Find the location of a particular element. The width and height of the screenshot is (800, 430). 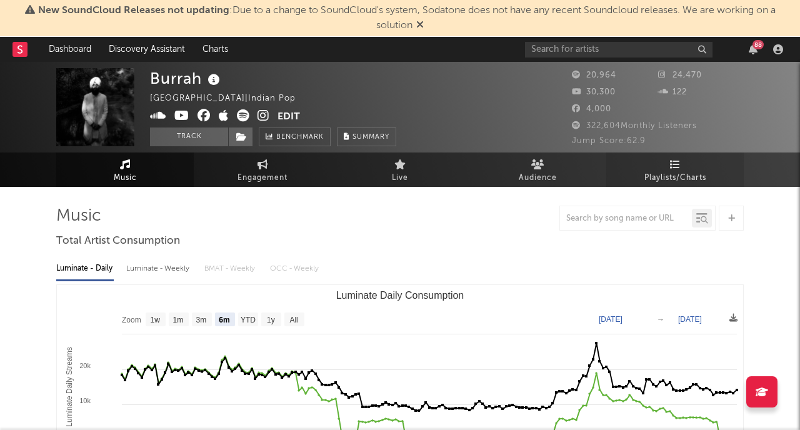

div: 88 is located at coordinates (758, 44).